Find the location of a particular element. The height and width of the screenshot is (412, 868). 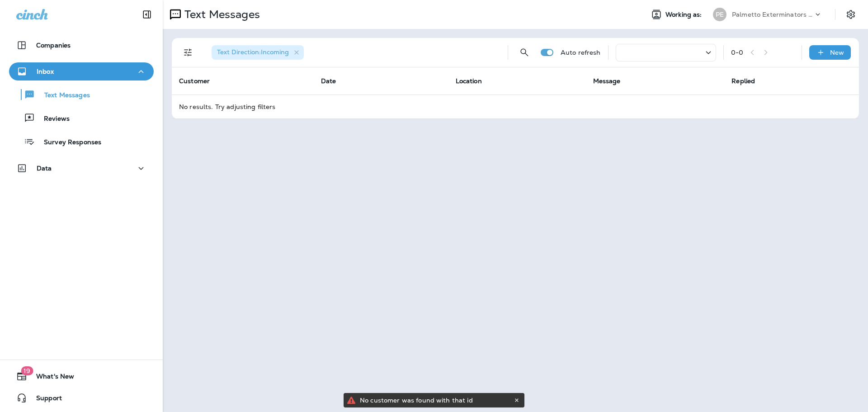

div: No customer was found with that id is located at coordinates (436, 400).